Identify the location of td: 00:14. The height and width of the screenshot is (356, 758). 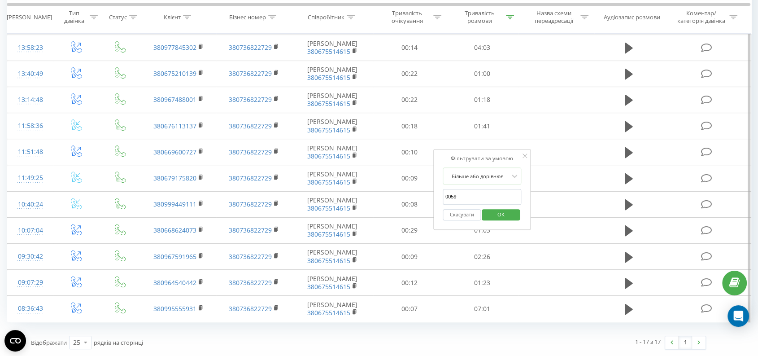
(410, 48).